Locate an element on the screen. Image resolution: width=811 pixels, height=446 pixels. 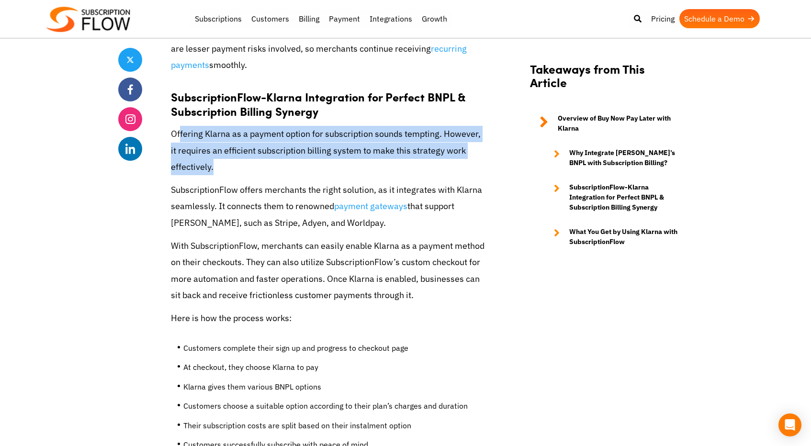
li: Klarna gives them various BNPL options is located at coordinates (335, 389).